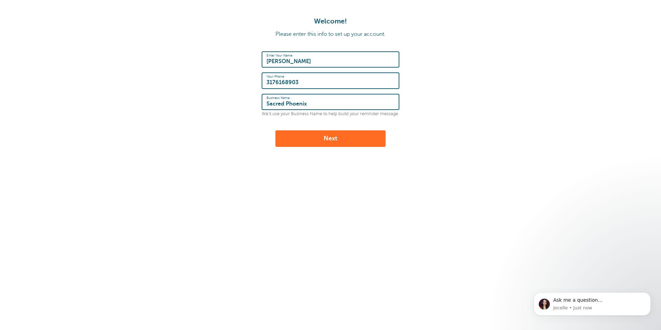  What do you see at coordinates (279, 55) in the screenshot?
I see `label: Enter Your Name` at bounding box center [279, 55].